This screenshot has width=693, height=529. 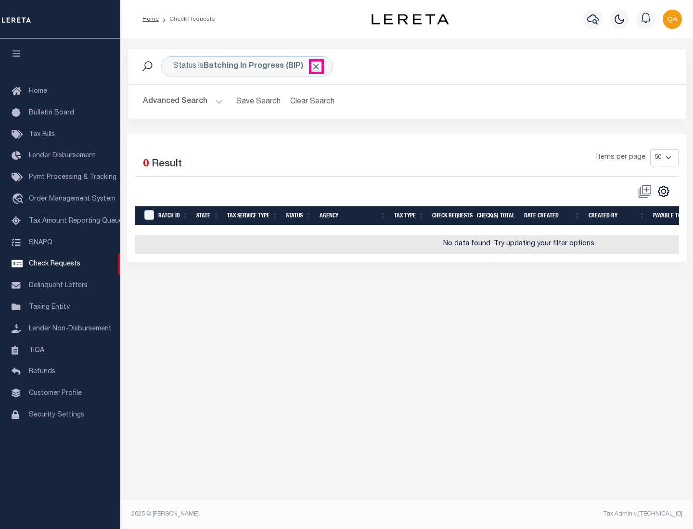 What do you see at coordinates (316, 66) in the screenshot?
I see `span: Click to Remove` at bounding box center [316, 66].